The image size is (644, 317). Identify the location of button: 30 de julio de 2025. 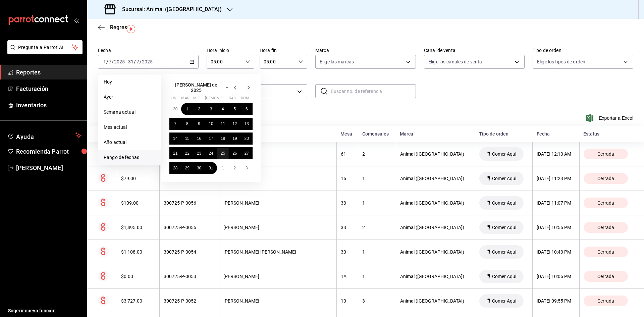
(199, 168).